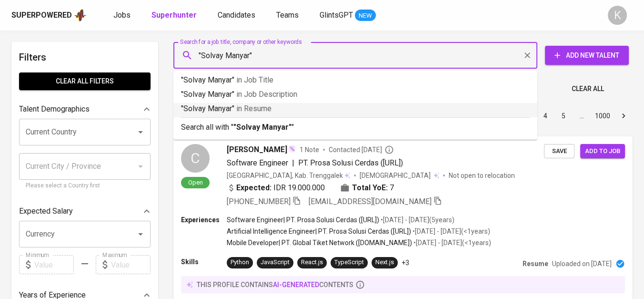 The height and width of the screenshot is (299, 644). I want to click on img: magic_wand.svg, so click(292, 148).